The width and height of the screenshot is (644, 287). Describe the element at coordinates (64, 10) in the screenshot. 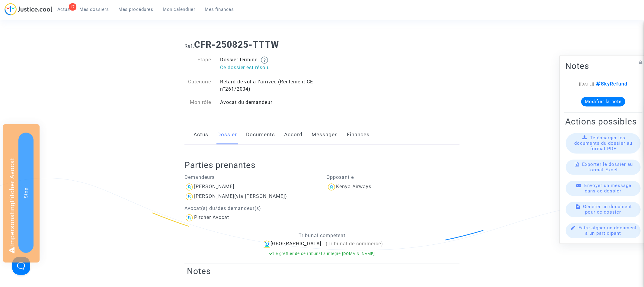

I see `a: 17Actus` at that location.